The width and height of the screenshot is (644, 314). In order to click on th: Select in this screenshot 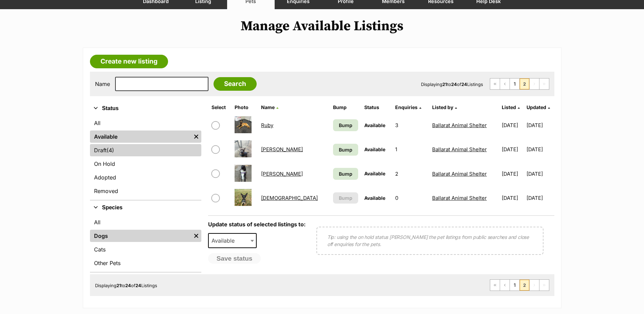, I will do `click(220, 108)`.